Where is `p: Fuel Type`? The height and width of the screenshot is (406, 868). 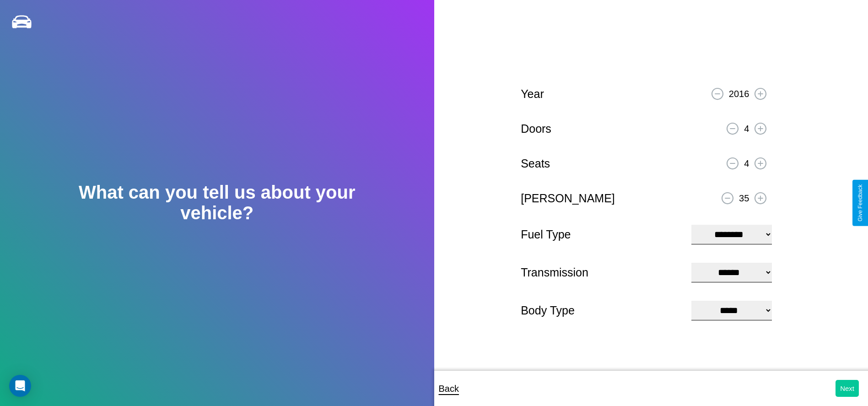 p: Fuel Type is located at coordinates (601, 234).